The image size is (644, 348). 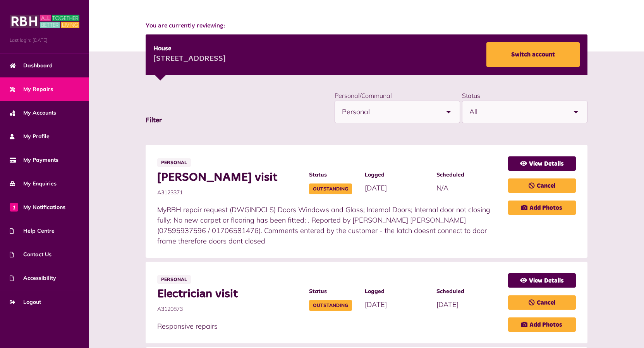 I want to click on span: All, so click(x=517, y=111).